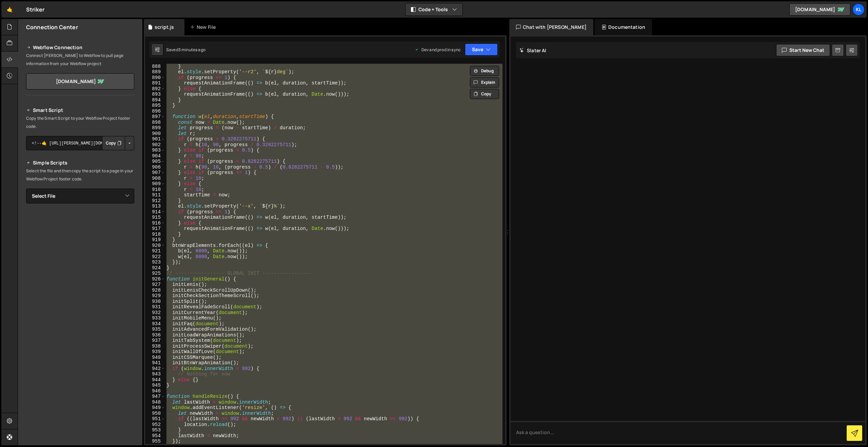  Describe the element at coordinates (155, 335) in the screenshot. I see `div: 936` at that location.